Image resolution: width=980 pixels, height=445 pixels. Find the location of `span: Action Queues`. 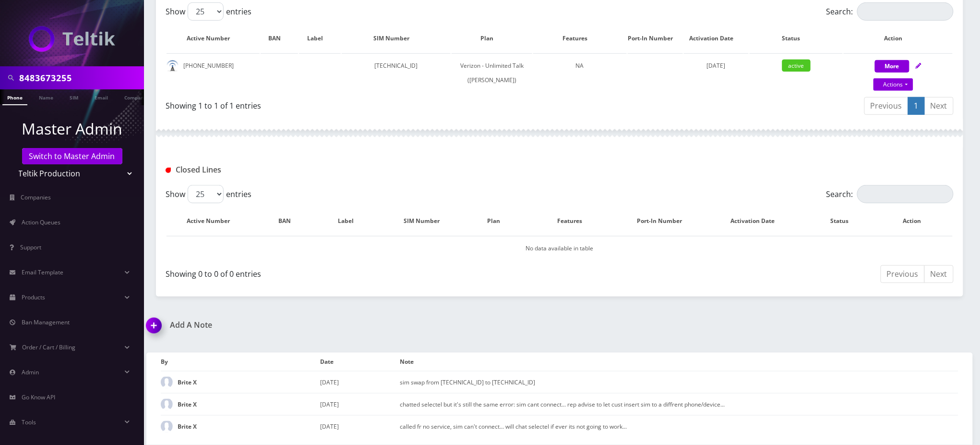

span: Action Queues is located at coordinates (41, 222).